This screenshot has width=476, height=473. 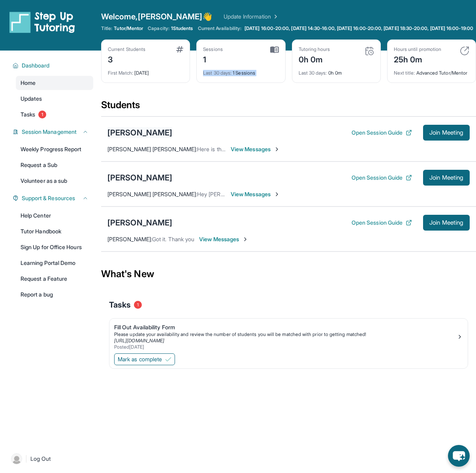 I want to click on button: Support & Resources, so click(x=53, y=198).